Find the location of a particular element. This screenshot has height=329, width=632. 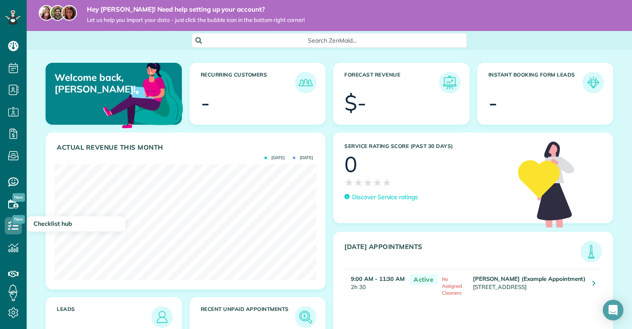

h3: Recent unpaid appointments is located at coordinates (248, 317).